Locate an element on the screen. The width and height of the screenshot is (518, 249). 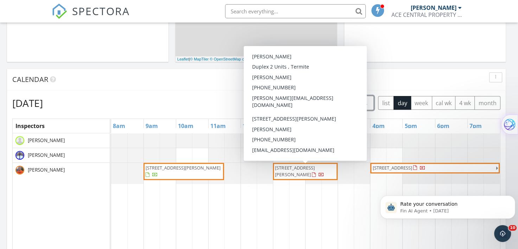
a: 3pm is located at coordinates (346, 126).